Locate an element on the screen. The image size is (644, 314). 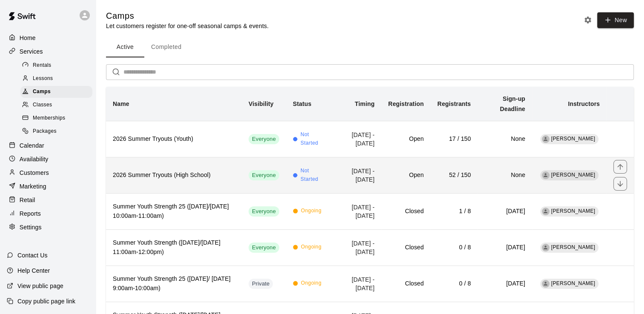
span: Rentals is located at coordinates (42, 66).